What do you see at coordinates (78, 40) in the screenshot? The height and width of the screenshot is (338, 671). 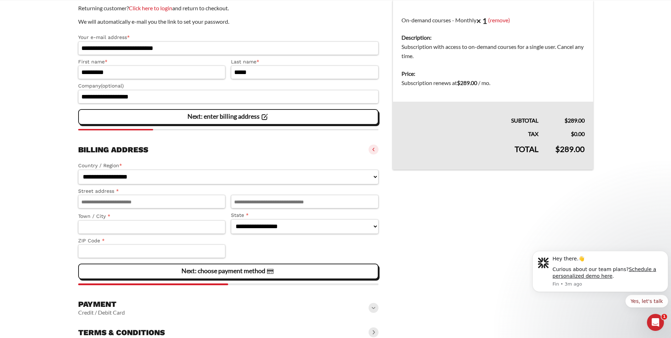 I see `div: Message content` at bounding box center [78, 40].